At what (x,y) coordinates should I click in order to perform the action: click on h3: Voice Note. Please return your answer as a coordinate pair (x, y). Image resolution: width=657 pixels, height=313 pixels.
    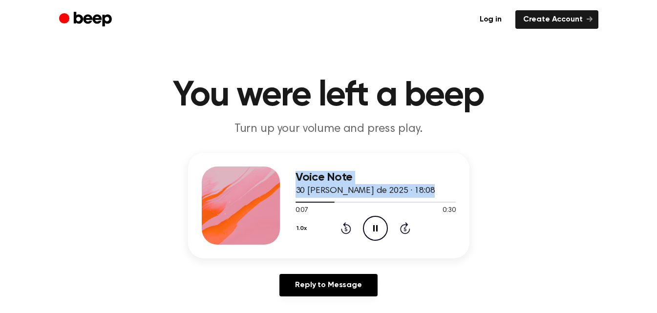
    Looking at the image, I should click on (376, 177).